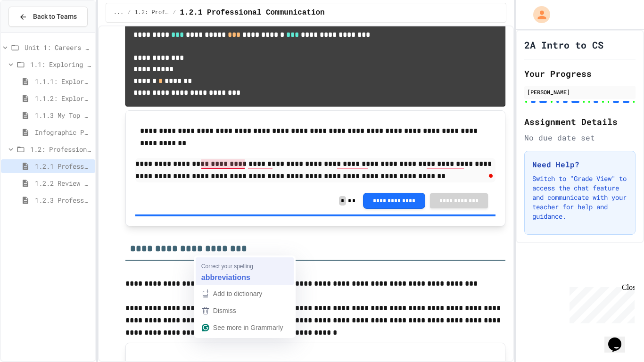 The image size is (644, 362). What do you see at coordinates (538, 14) in the screenshot?
I see `div: My Account` at bounding box center [538, 14].